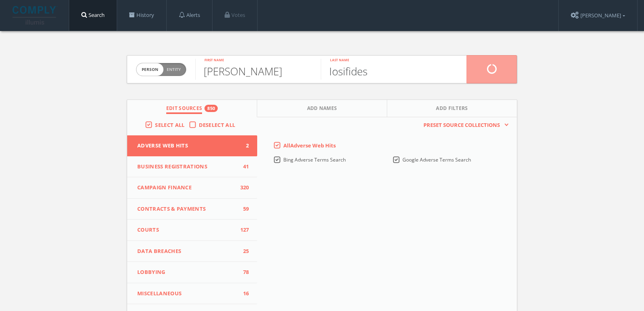 This screenshot has width=644, height=311. I want to click on span: 41, so click(244, 167).